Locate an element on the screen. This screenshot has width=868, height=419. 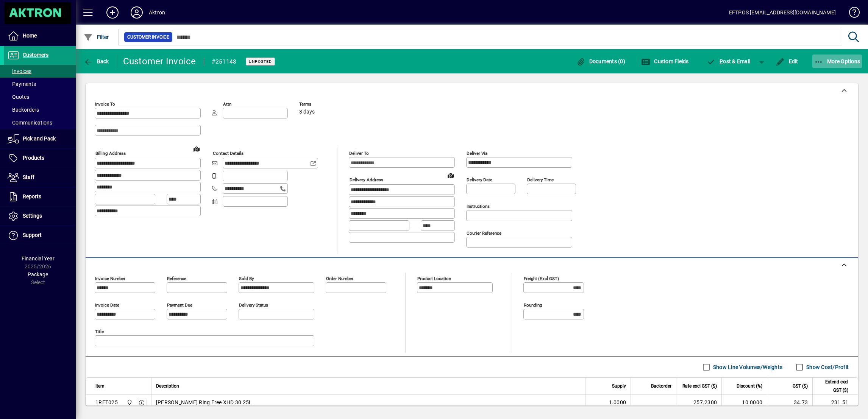
span: Customers is located at coordinates (35, 55).